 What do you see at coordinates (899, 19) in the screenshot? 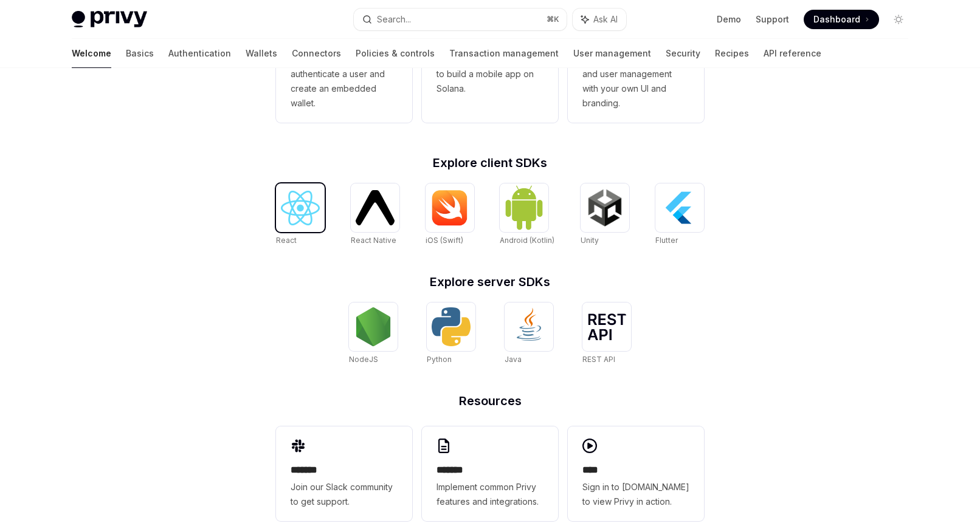
I see `button: Toggle dark mode` at bounding box center [899, 19].